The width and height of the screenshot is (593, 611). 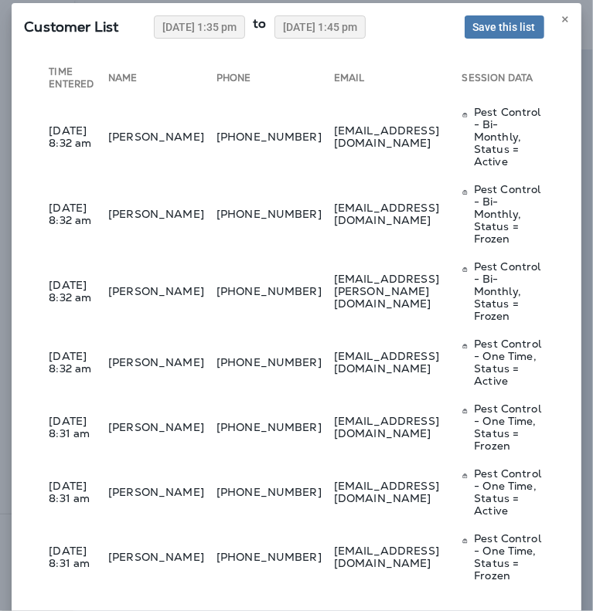 What do you see at coordinates (259, 27) in the screenshot?
I see `div: to` at bounding box center [259, 27].